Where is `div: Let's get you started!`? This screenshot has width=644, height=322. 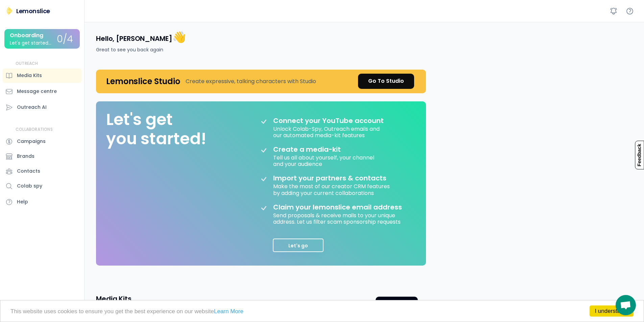 div: Let's get you started! is located at coordinates (156, 129).